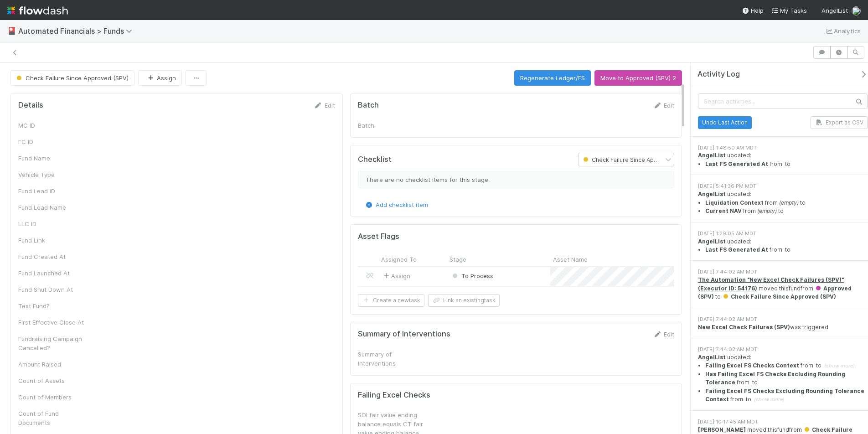 The width and height of the screenshot is (868, 434). I want to click on h5: Details, so click(31, 106).